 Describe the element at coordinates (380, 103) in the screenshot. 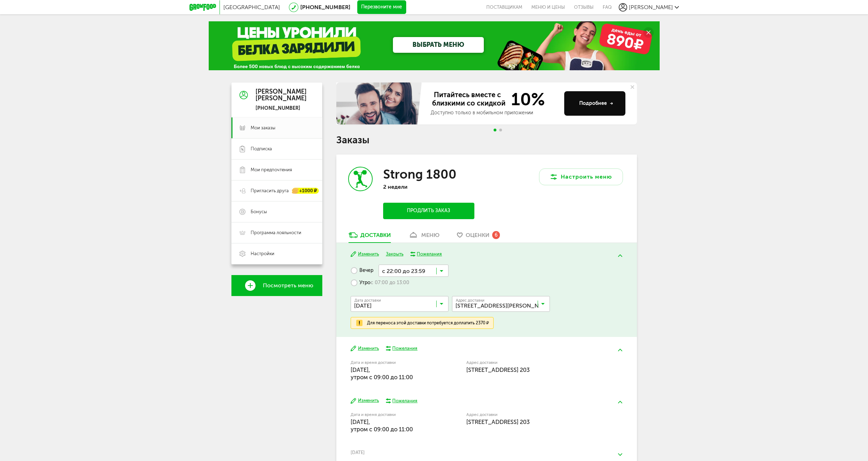

I see `img: family-banner.579af9d.jpg` at that location.